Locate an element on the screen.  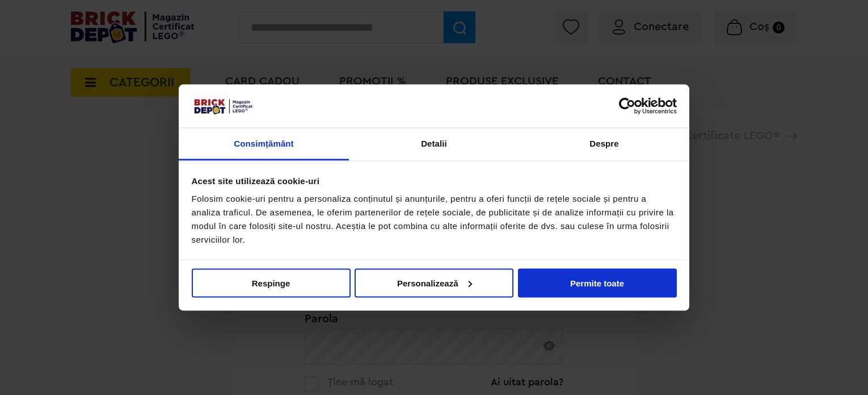
div: Acest site utilizează cookie-uri is located at coordinates (434, 181).